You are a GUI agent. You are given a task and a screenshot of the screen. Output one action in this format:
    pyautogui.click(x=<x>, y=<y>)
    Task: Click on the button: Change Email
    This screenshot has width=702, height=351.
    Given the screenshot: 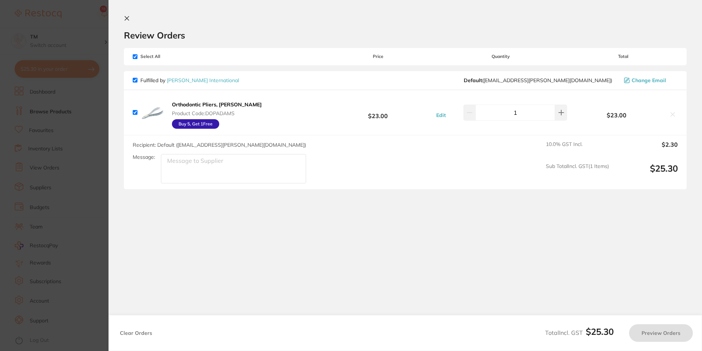 What is the action you would take?
    pyautogui.click(x=650, y=80)
    